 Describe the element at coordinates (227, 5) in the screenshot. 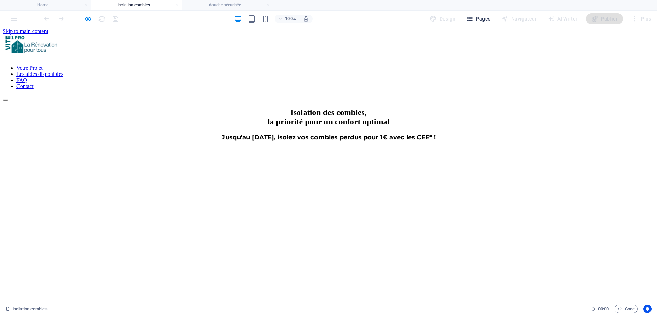

I see `h4: douche sécurisée` at that location.